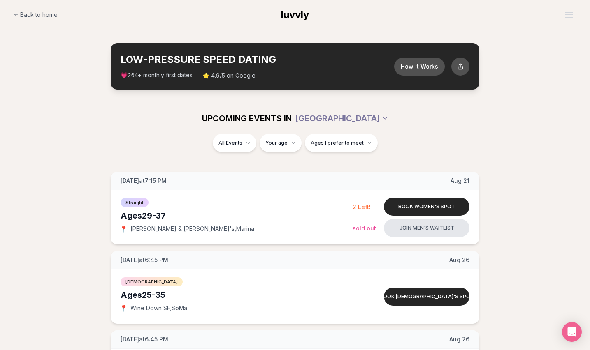 This screenshot has height=350, width=590. I want to click on span: Your age, so click(276, 143).